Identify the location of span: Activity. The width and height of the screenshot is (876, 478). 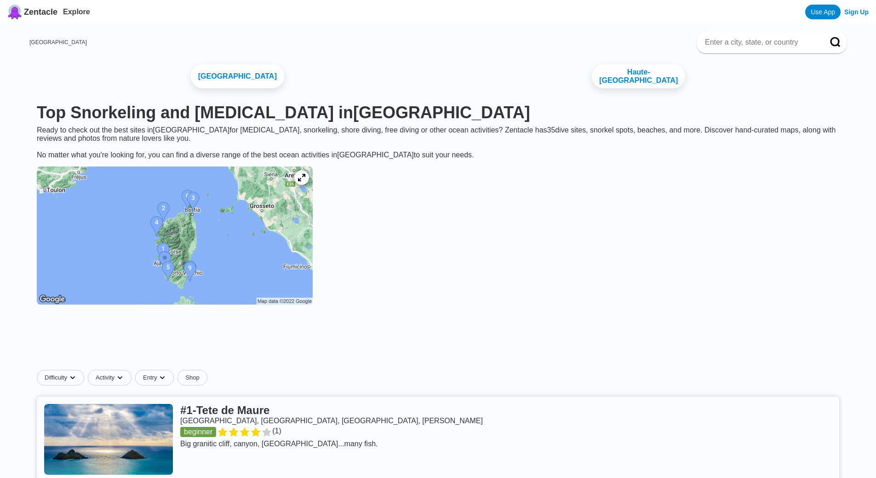
(105, 378).